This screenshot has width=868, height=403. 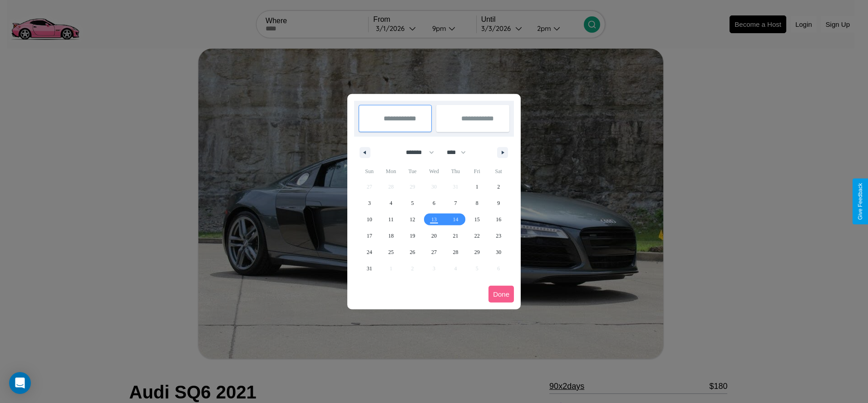 I want to click on button: 31, so click(x=370, y=268).